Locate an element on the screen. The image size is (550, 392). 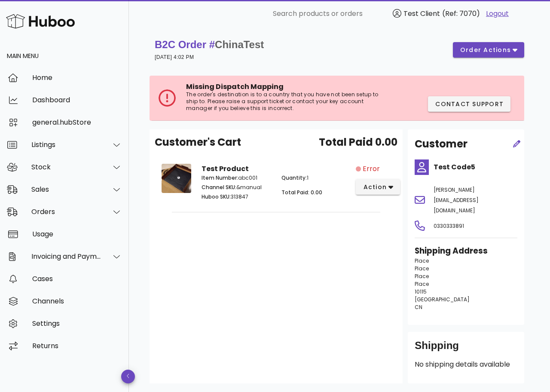
div: Channels is located at coordinates (77, 301).